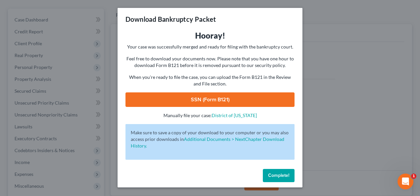 The image size is (420, 196). I want to click on p: Your case was successfully merged and ready for filing with the bankruptcy court., so click(210, 47).